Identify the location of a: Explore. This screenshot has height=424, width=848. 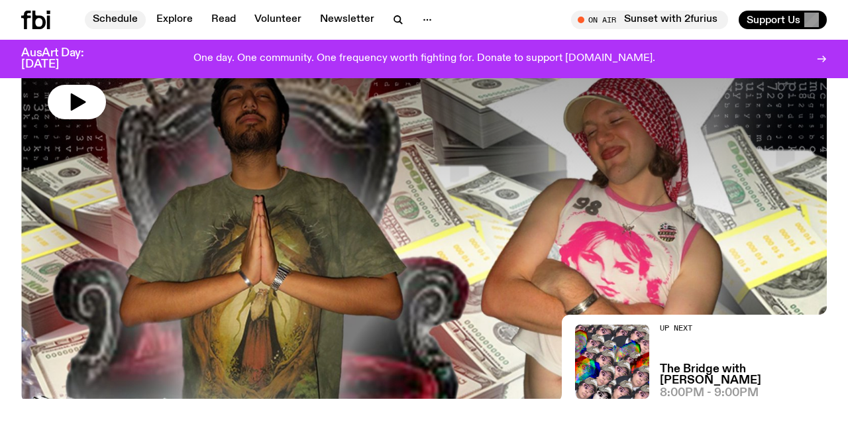
(174, 20).